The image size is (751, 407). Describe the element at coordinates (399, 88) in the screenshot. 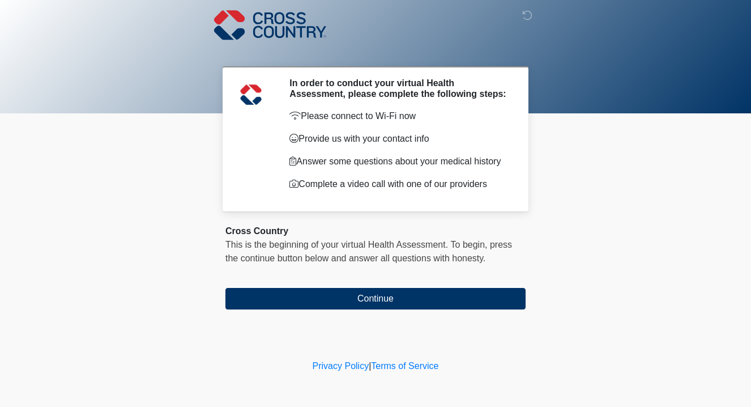

I see `h2: In order to conduct your virtual Health Assessment, please complete the following steps:` at that location.